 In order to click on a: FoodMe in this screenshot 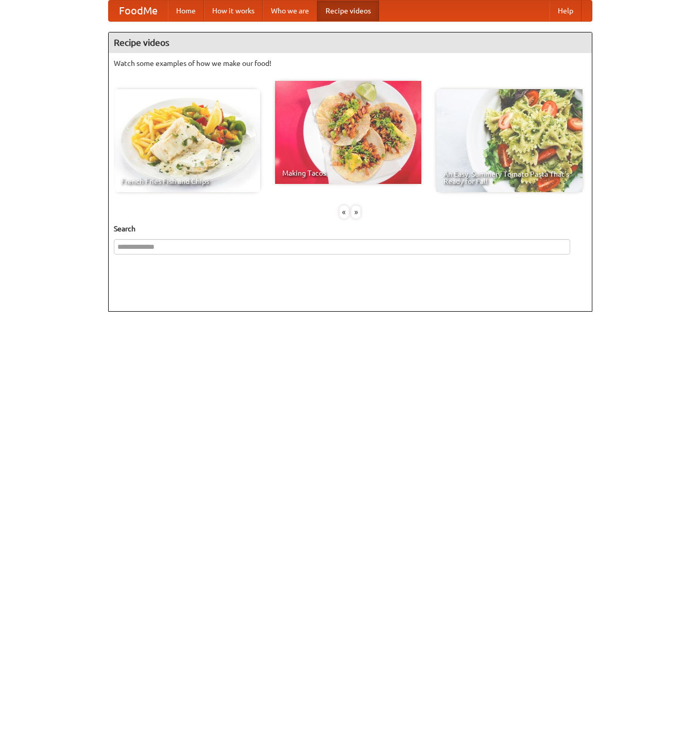, I will do `click(138, 11)`.